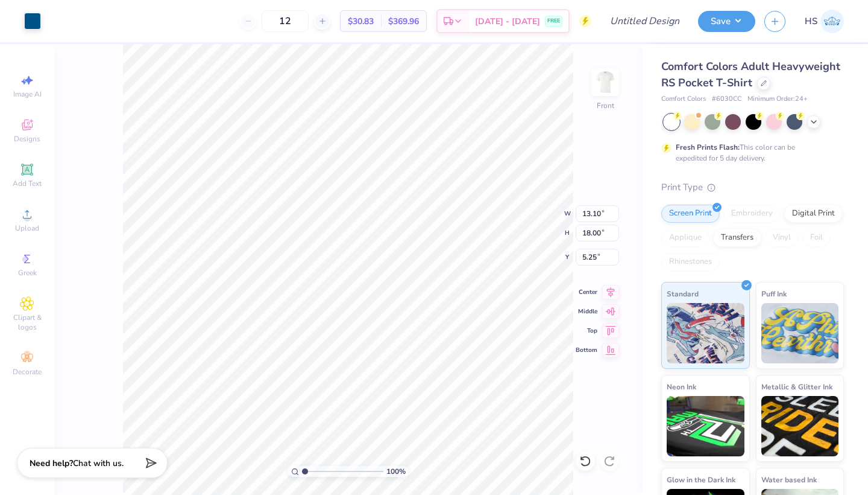  Describe the element at coordinates (586, 311) in the screenshot. I see `span: Middle` at that location.